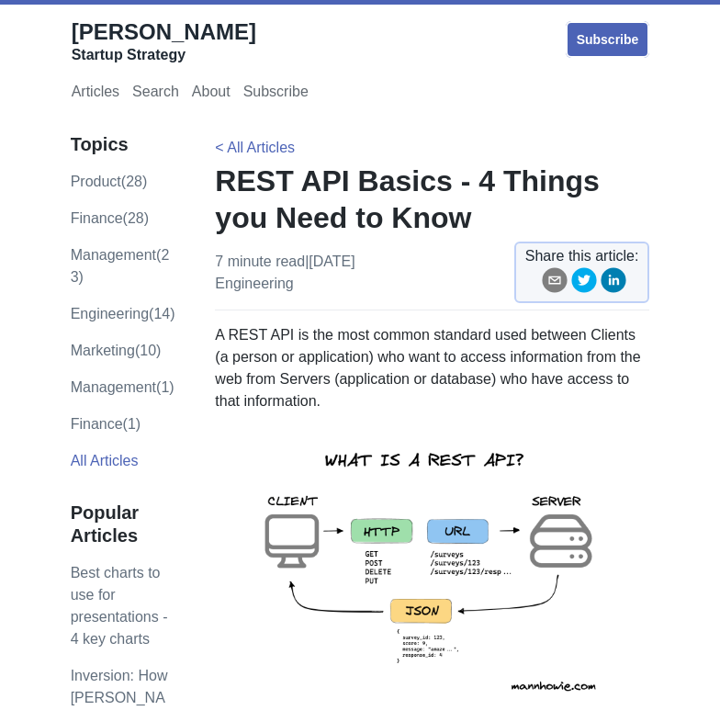  I want to click on a: Best charts to use for presentations - 4 key charts, so click(119, 605).